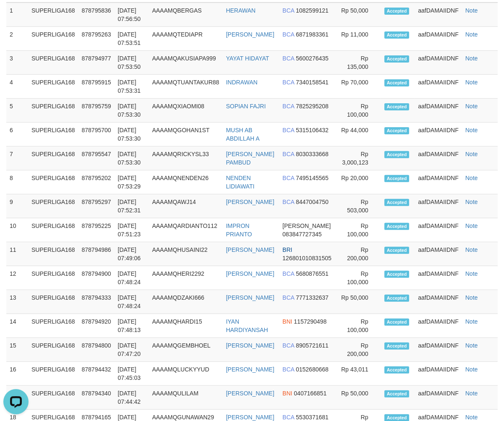 This screenshot has width=504, height=421. I want to click on span: Copy 1082599121 to clipboard, so click(312, 10).